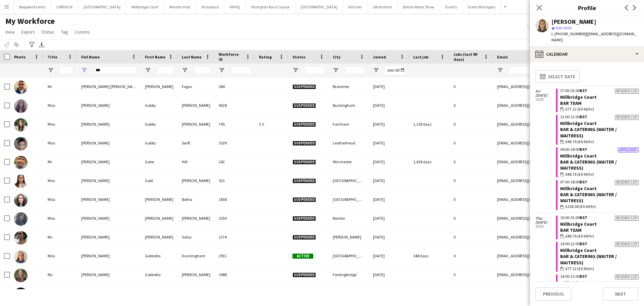 The height and width of the screenshot is (306, 644). Describe the element at coordinates (587, 8) in the screenshot. I see `h3: Profile` at that location.